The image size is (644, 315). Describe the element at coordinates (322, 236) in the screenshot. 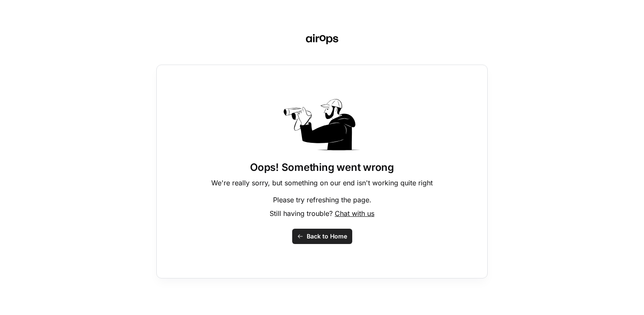

I see `button: Back to Home` at that location.